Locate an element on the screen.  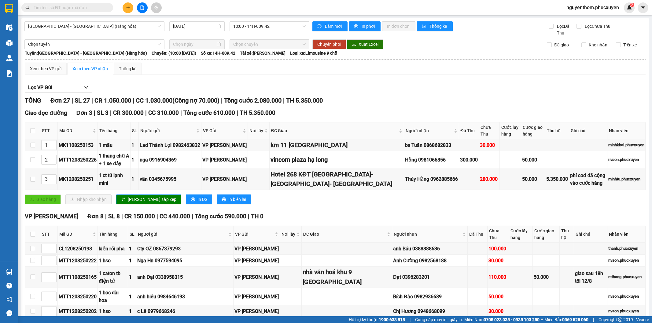
button: printerIn phơi is located at coordinates (365, 26).